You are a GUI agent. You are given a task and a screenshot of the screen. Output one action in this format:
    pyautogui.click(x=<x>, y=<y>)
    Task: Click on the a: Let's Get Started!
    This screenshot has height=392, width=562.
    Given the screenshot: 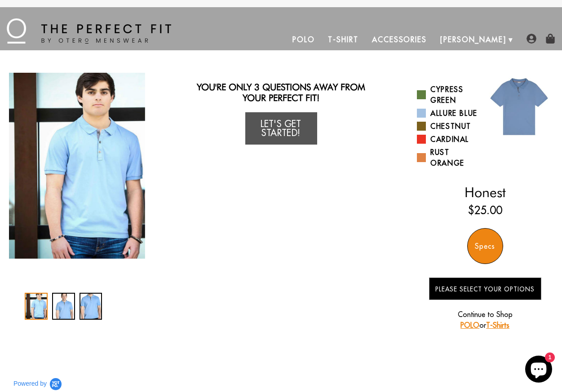 What is the action you would take?
    pyautogui.click(x=281, y=129)
    